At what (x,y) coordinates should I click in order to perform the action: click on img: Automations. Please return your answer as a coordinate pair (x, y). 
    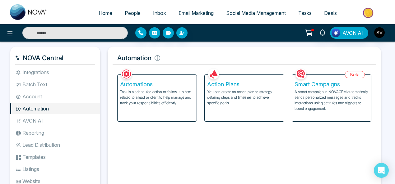
    Looking at the image, I should click on (126, 74).